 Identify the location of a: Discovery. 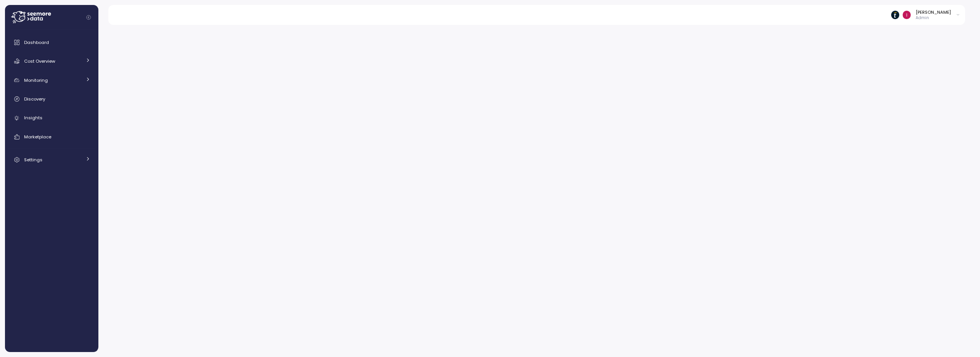
(52, 99).